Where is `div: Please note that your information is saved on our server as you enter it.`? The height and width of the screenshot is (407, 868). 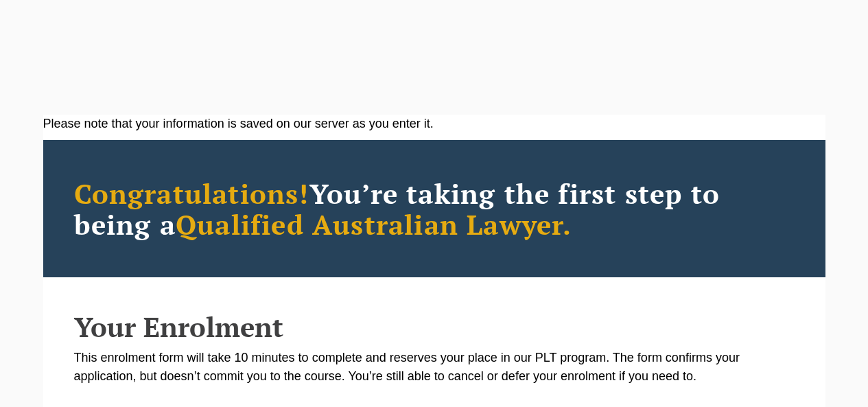
div: Please note that your information is saved on our server as you enter it. is located at coordinates (434, 123).